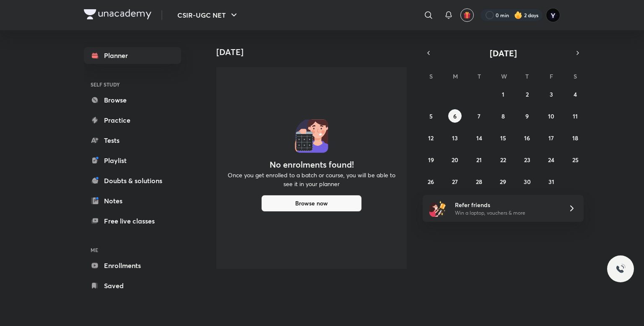 The height and width of the screenshot is (326, 644). Describe the element at coordinates (575, 159) in the screenshot. I see `button: October 25, 2025` at that location.